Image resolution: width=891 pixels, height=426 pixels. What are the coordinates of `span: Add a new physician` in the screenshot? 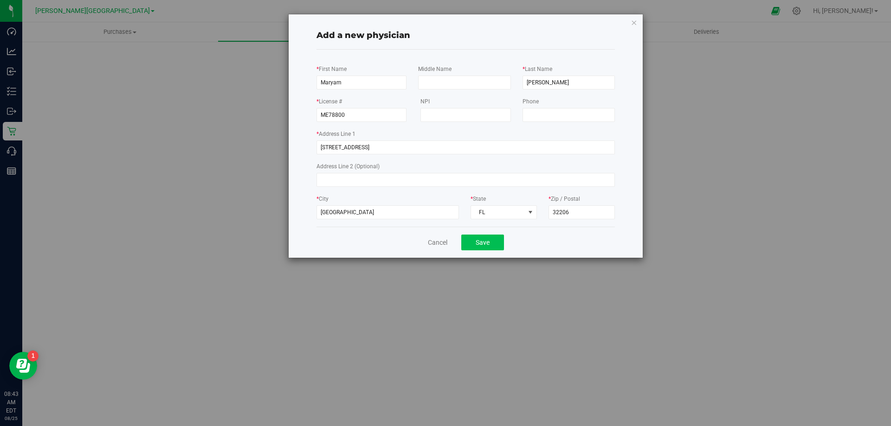 It's located at (363, 35).